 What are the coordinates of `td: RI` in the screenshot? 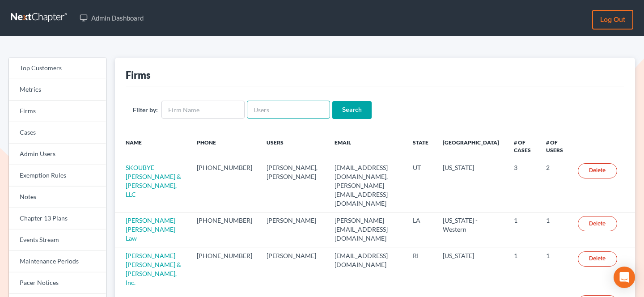 It's located at (420, 269).